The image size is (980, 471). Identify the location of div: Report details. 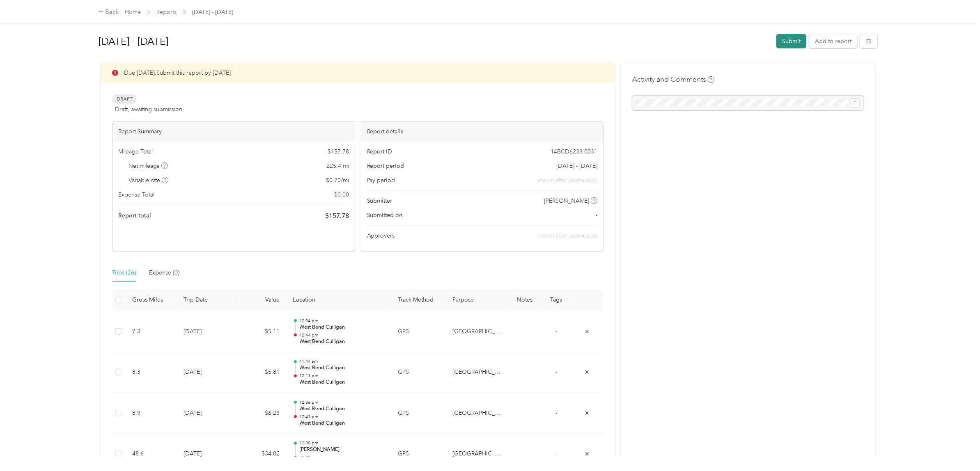
(482, 132).